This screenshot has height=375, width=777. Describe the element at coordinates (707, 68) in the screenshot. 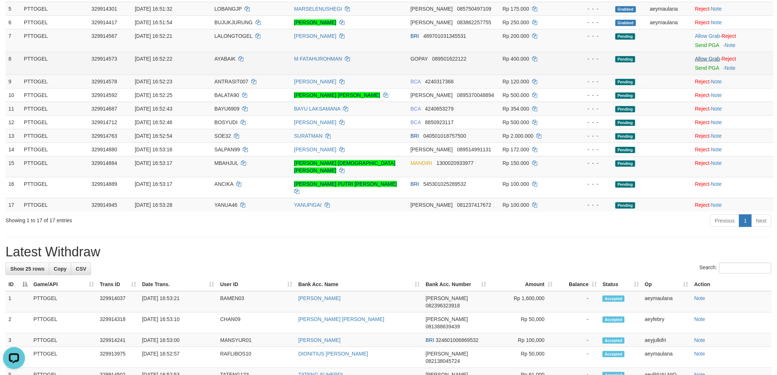

I see `a: Send PGA` at that location.